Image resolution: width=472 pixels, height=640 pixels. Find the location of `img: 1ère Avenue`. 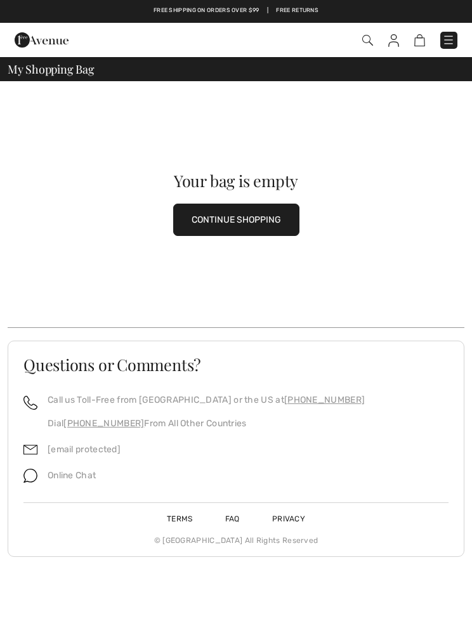

img: 1ère Avenue is located at coordinates (41, 40).